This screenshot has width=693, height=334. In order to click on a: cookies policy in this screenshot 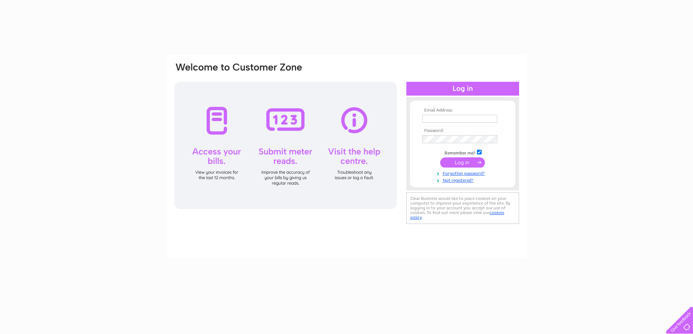, I will do `click(457, 215)`.